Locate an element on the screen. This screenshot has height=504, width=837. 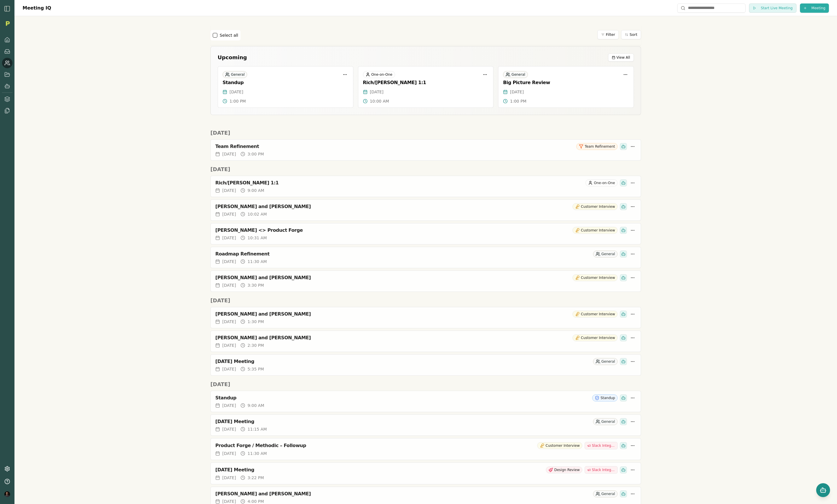
img: profile is located at coordinates (7, 494).